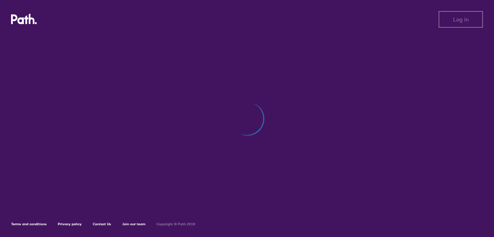 The width and height of the screenshot is (494, 237). What do you see at coordinates (461, 19) in the screenshot?
I see `span: Log in` at bounding box center [461, 19].